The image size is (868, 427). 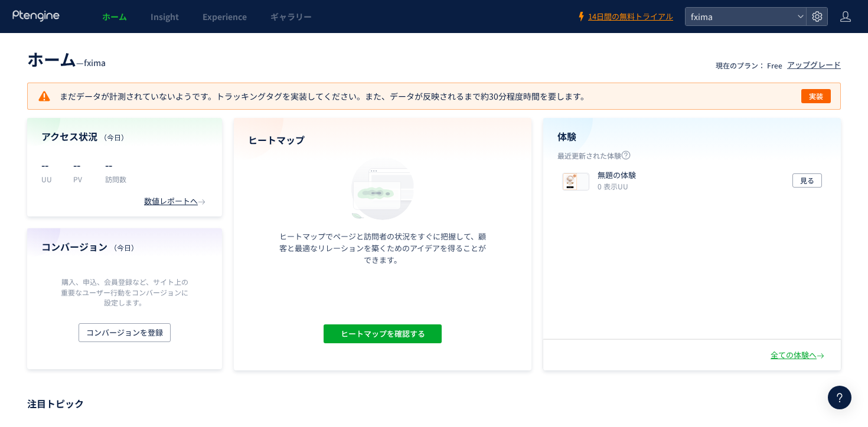 I want to click on p: まだデータが計測されていないようです。トラッキングタグを実装してください。また、データが反映されるまで約30分程度時間を要します。, so click(x=313, y=96).